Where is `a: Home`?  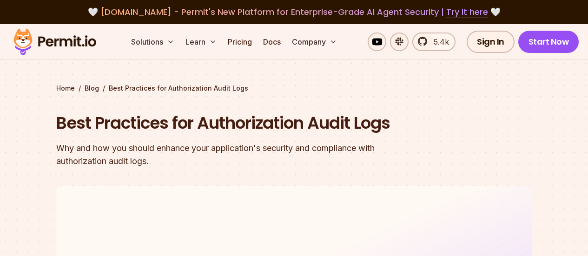
a: Home is located at coordinates (66, 88).